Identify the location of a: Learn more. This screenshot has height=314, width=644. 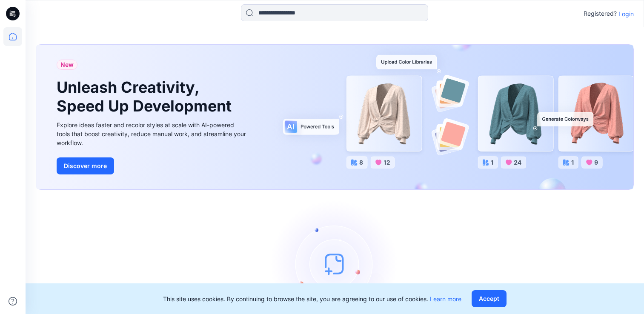
(446, 299).